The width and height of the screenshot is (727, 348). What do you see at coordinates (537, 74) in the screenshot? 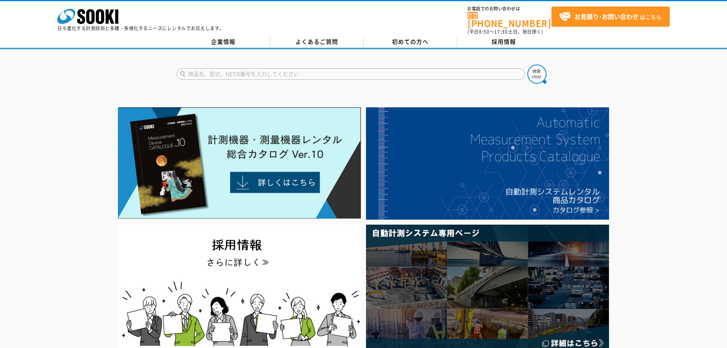
I see `img: btn_search.png` at bounding box center [537, 74].